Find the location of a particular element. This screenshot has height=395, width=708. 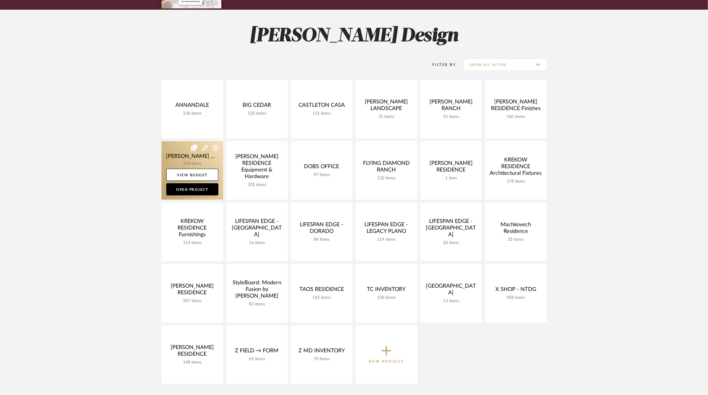

div: 236 items is located at coordinates (192, 113).